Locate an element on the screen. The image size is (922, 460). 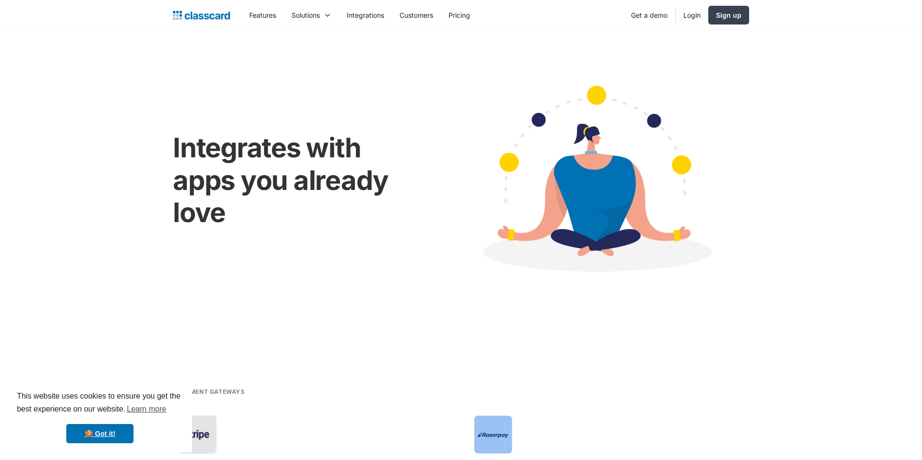
a: Sign up is located at coordinates (728, 15).